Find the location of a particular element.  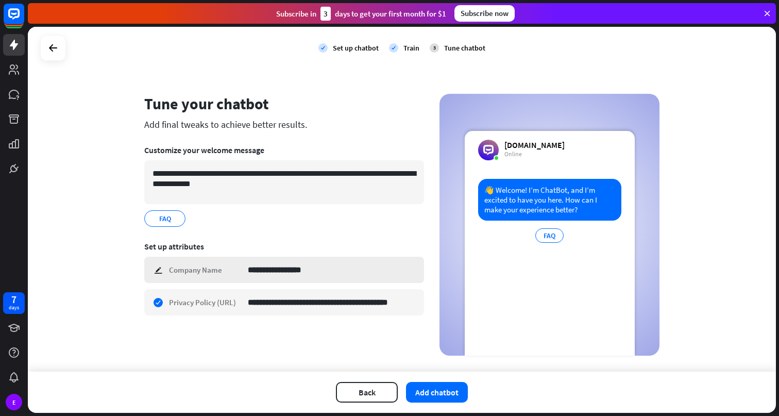

div: 👋 Welcome! I’m ChatBot, and I’m excited to have you here. How can I make your experience better? is located at coordinates (550, 199).